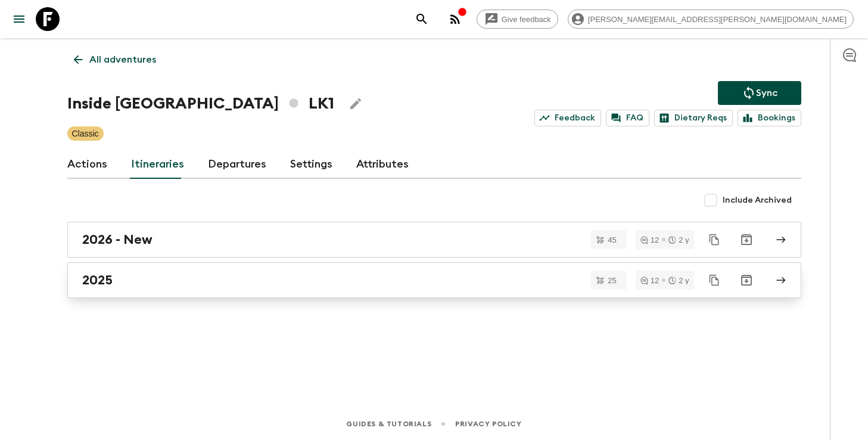  I want to click on p: Sync, so click(767, 93).